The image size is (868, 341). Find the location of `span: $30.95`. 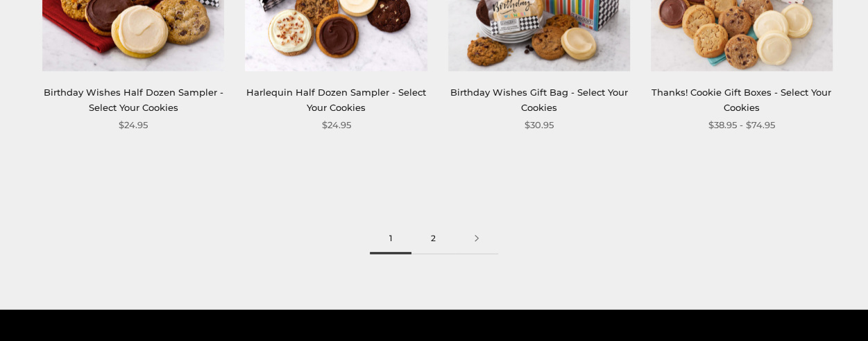

span: $30.95 is located at coordinates (539, 125).